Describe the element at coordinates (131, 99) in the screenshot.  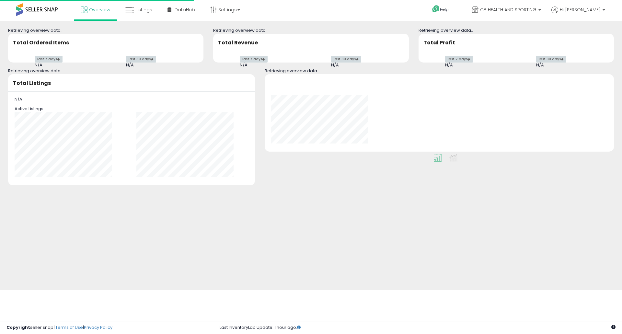
I see `p: N/A` at that location.